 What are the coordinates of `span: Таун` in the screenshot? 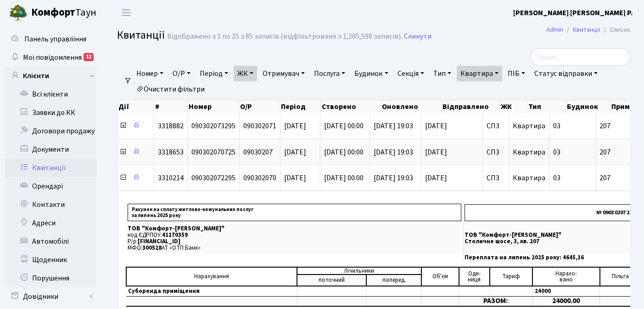 It's located at (64, 13).